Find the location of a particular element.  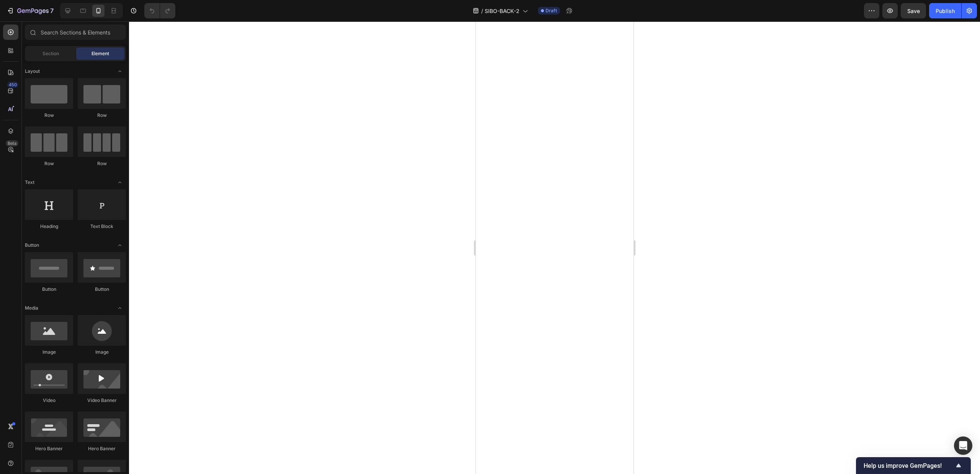

span: Text is located at coordinates (30, 182).